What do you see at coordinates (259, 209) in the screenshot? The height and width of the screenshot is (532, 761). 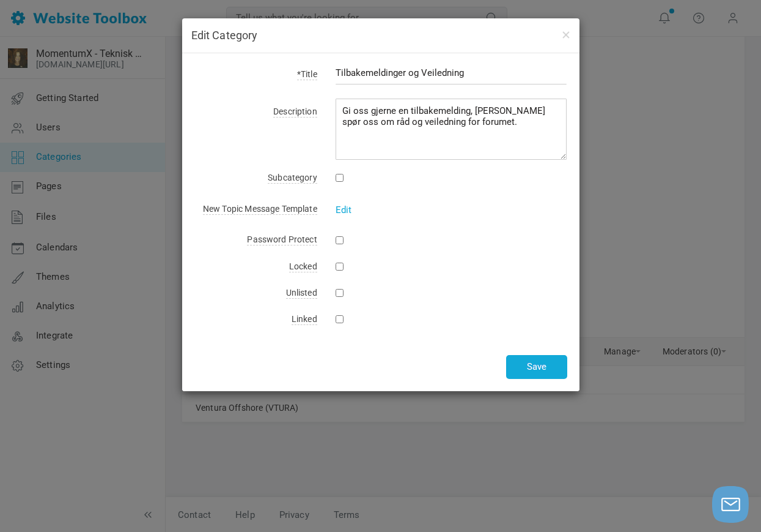 I see `span: New Topic Message Template` at bounding box center [259, 209].